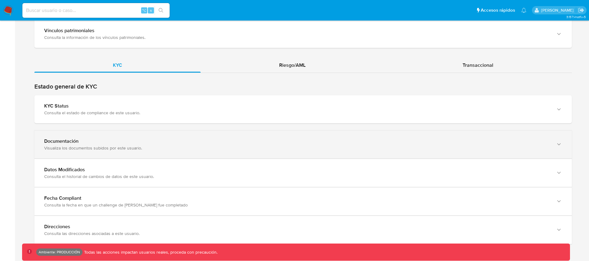 Image resolution: width=589 pixels, height=261 pixels. What do you see at coordinates (59, 253) in the screenshot?
I see `p: Ambiente: PRODUCCIÓN` at bounding box center [59, 253].